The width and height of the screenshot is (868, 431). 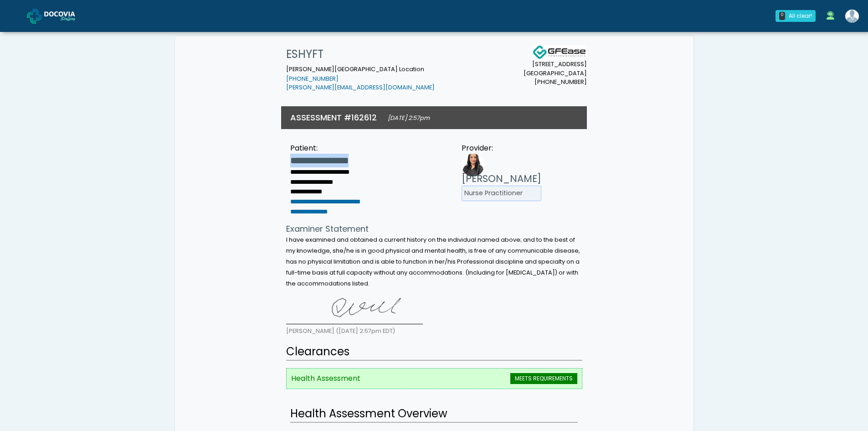 What do you see at coordinates (360, 55) in the screenshot?
I see `h1: ESHYFT` at bounding box center [360, 55].